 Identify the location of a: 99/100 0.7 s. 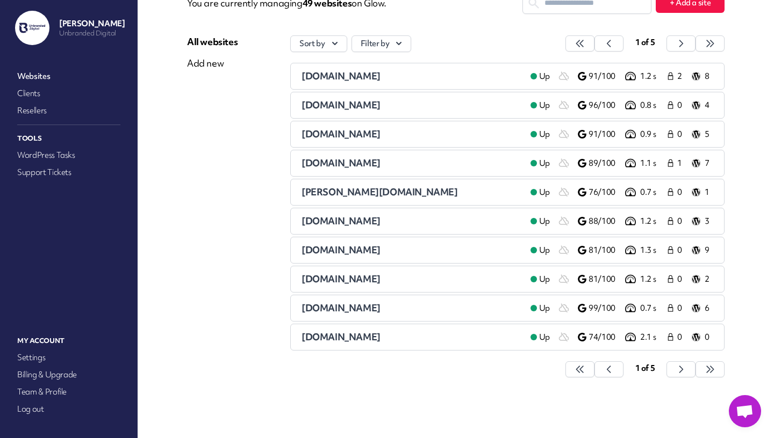
(622, 308).